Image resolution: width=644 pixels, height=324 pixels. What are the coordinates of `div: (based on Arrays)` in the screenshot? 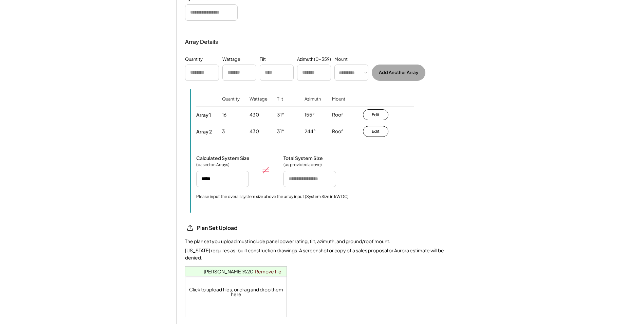 It's located at (213, 165).